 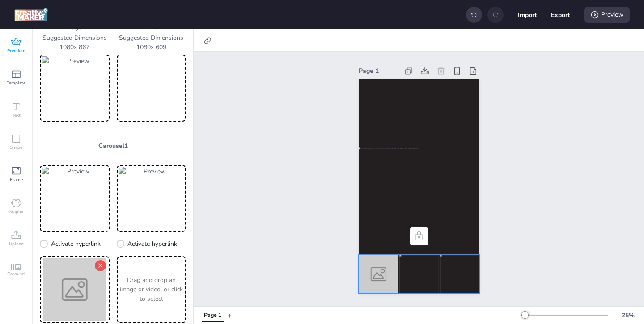 What do you see at coordinates (16, 212) in the screenshot?
I see `span: Graphic` at bounding box center [16, 212].